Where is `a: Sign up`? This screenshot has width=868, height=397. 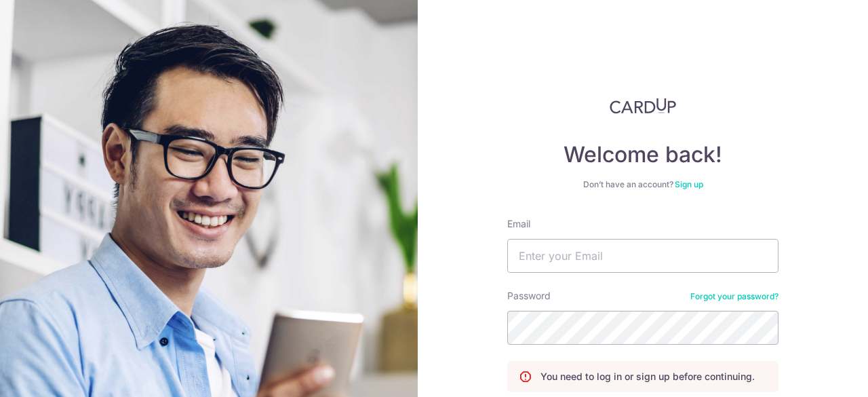 a: Sign up is located at coordinates (689, 184).